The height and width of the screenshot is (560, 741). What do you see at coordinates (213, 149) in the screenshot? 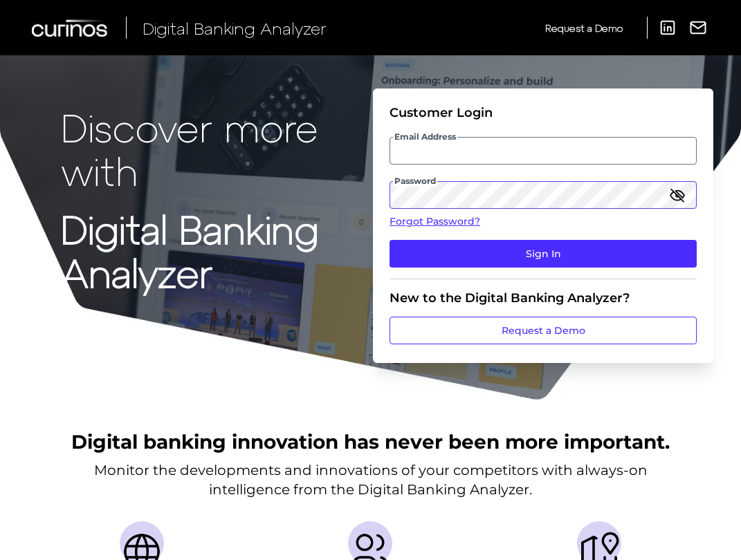
I see `p: Discover more with` at bounding box center [213, 149].